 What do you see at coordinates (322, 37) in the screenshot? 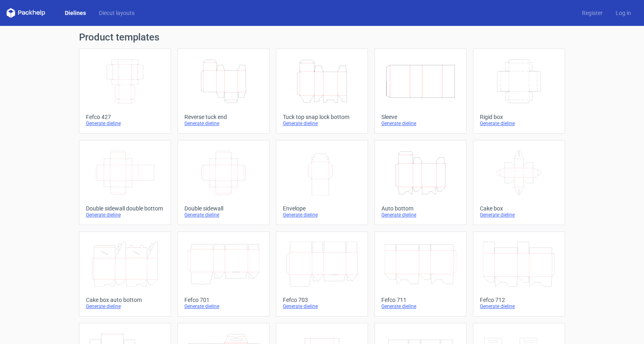
I see `h1: Product templates` at bounding box center [322, 37].